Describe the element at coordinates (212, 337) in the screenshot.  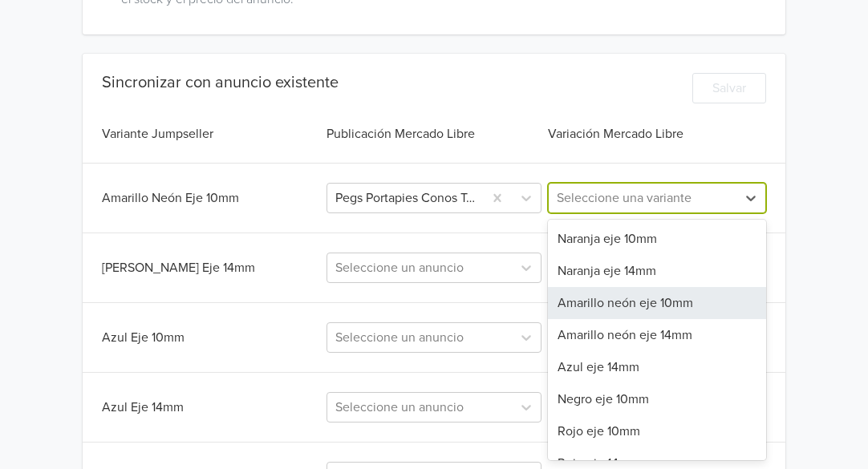
I see `div: Azul Eje 10mm` at that location.